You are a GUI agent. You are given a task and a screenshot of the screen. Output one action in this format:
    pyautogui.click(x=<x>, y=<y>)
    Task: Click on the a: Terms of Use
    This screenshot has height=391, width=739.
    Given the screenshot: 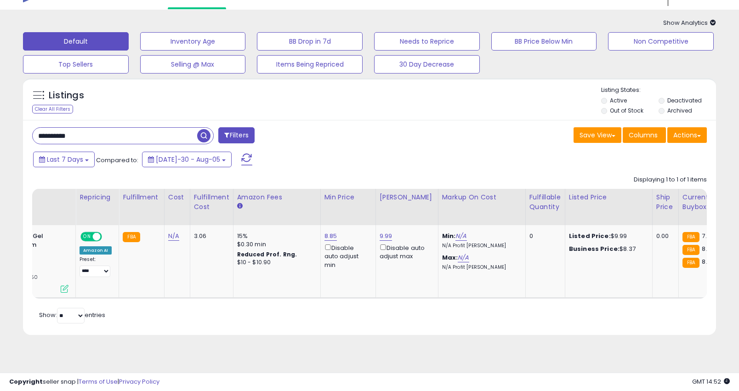 What is the action you would take?
    pyautogui.click(x=98, y=381)
    